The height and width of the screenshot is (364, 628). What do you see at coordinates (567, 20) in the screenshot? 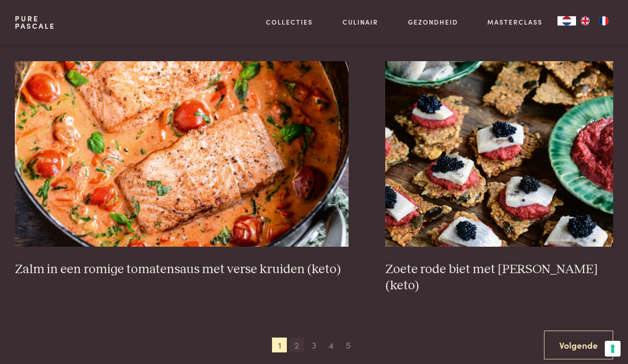
I see `a: NL` at bounding box center [567, 20].